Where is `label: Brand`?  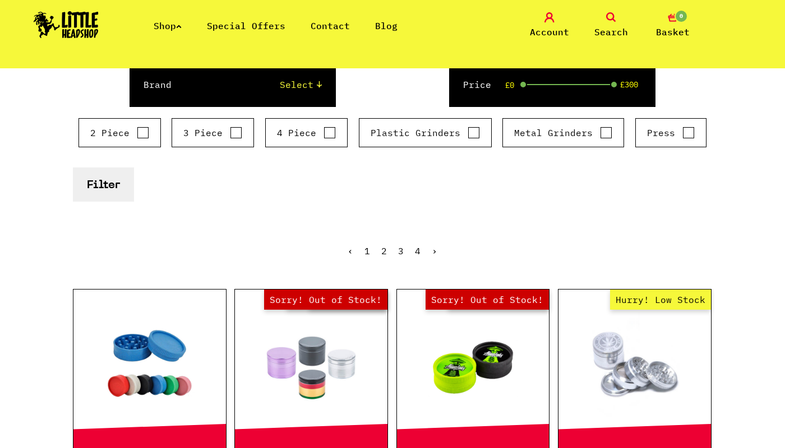 label: Brand is located at coordinates (158, 85).